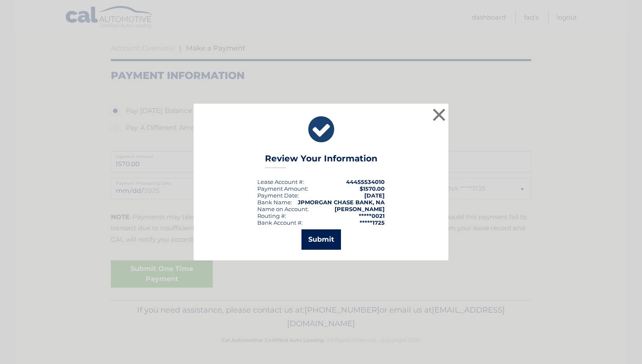 Image resolution: width=642 pixels, height=364 pixels. What do you see at coordinates (341, 202) in the screenshot?
I see `strong: JPMORGAN CHASE BANK, NA` at bounding box center [341, 202].